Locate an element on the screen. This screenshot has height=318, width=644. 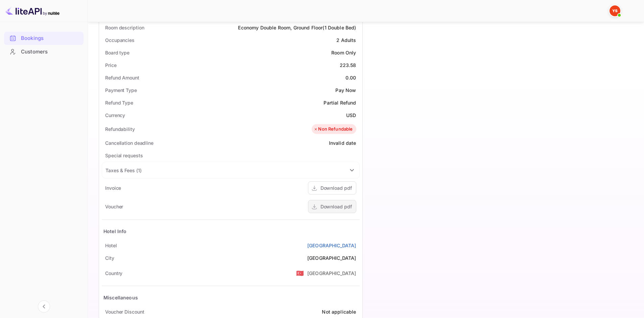
div: Occupancies is located at coordinates (120, 40).